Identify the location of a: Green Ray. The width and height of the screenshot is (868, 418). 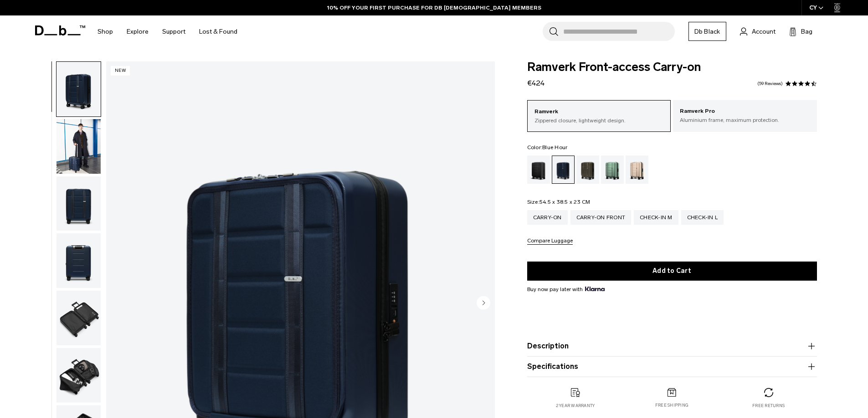
(613, 169).